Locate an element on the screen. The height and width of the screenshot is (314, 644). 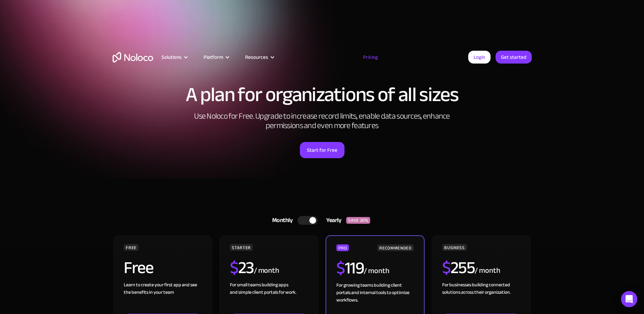
div: SAVE 20% is located at coordinates (358, 220).